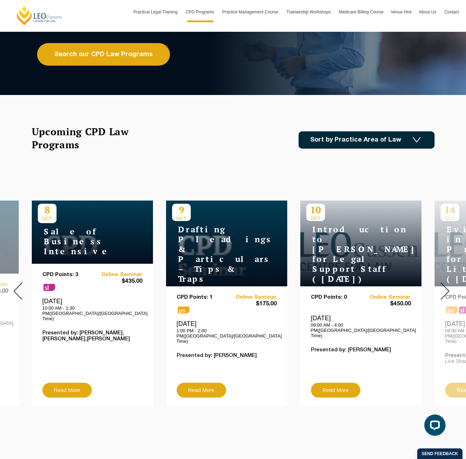 The image size is (466, 459). I want to click on span: $435.00, so click(117, 282).